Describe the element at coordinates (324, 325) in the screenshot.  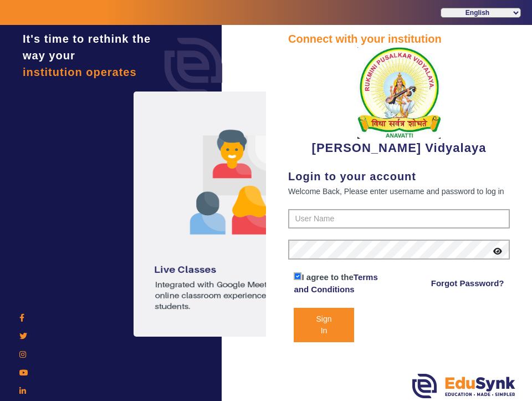
I see `button: Sign In` at that location.